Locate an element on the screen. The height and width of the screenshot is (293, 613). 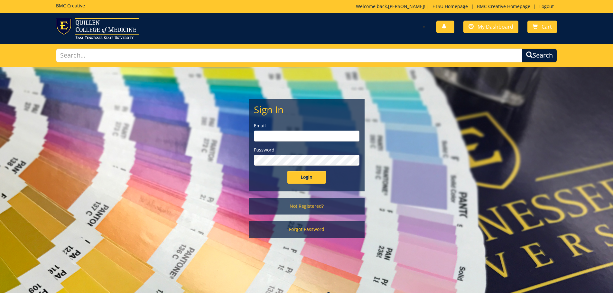
a: BMC Creative Homepage is located at coordinates (503, 6).